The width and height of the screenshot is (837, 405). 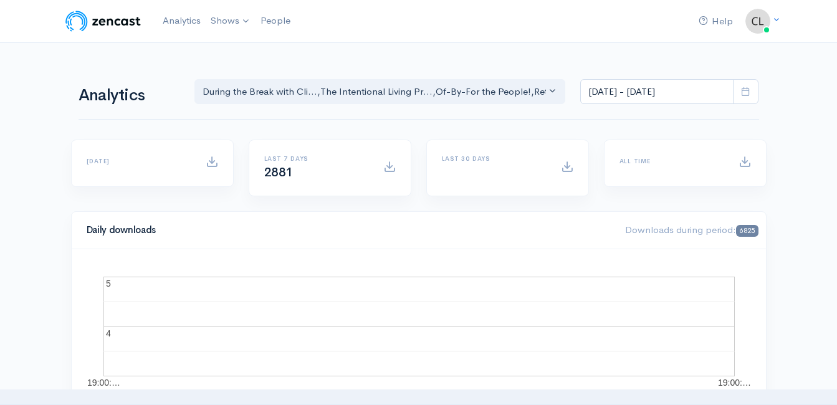 I want to click on h4: Daily downloads, so click(x=349, y=230).